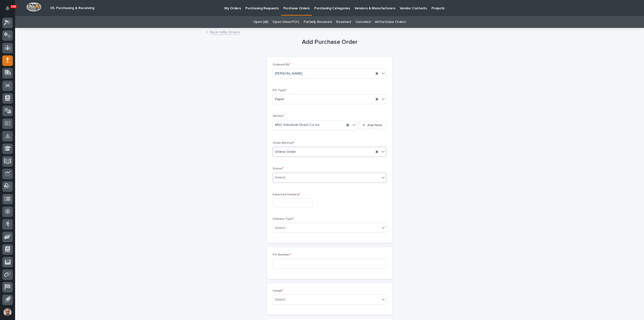 The image size is (644, 320). I want to click on a: Back toMy Orders, so click(225, 31).